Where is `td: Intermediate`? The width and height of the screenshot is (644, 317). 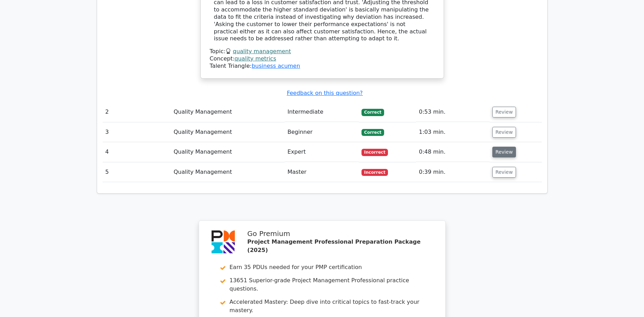
td: Intermediate is located at coordinates (322, 112).